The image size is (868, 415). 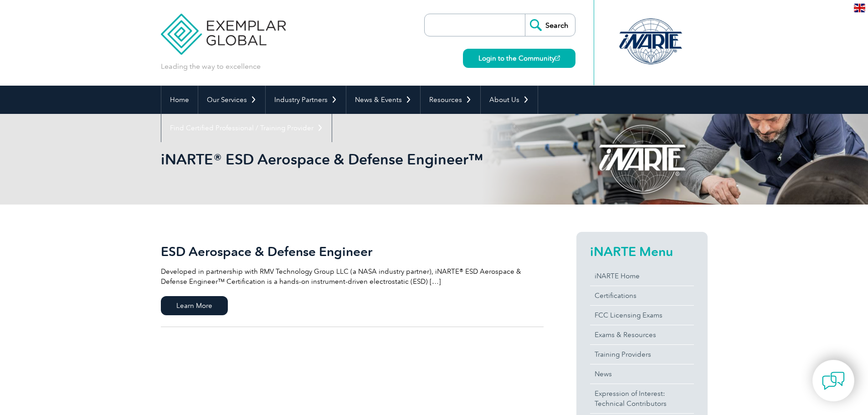 I want to click on p: Developed in partnership with RMV Technology Group LLC (a NASA industry partner), iNARTE® ESD Aer..., so click(x=352, y=276).